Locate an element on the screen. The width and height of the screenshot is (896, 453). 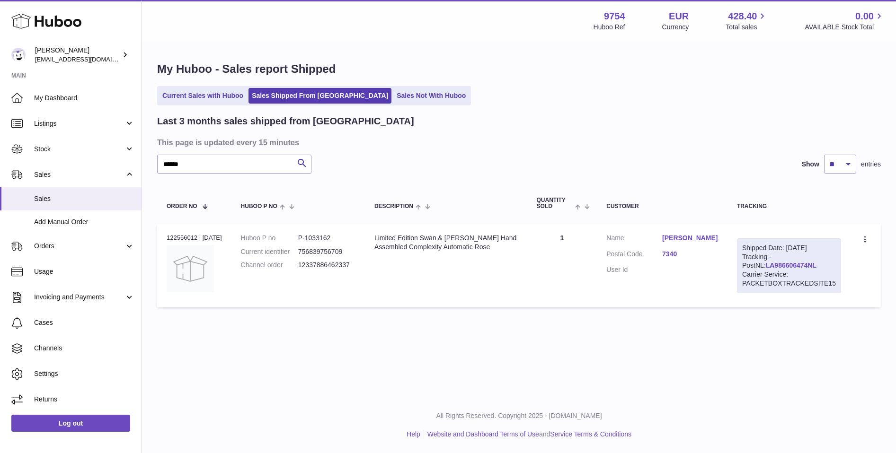
span: Settings is located at coordinates (84, 374).